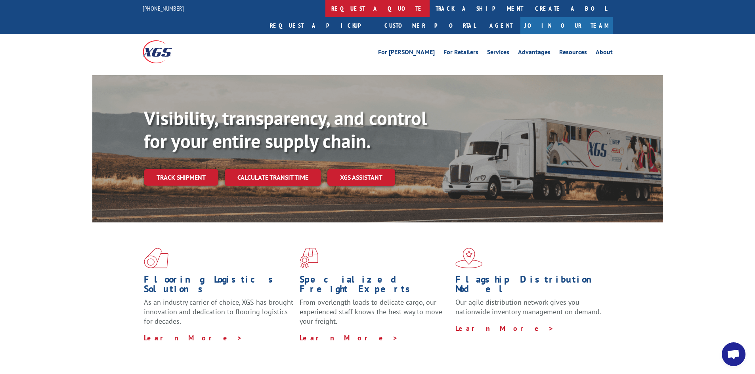  I want to click on h1: Flagship Distribution Model, so click(530, 286).